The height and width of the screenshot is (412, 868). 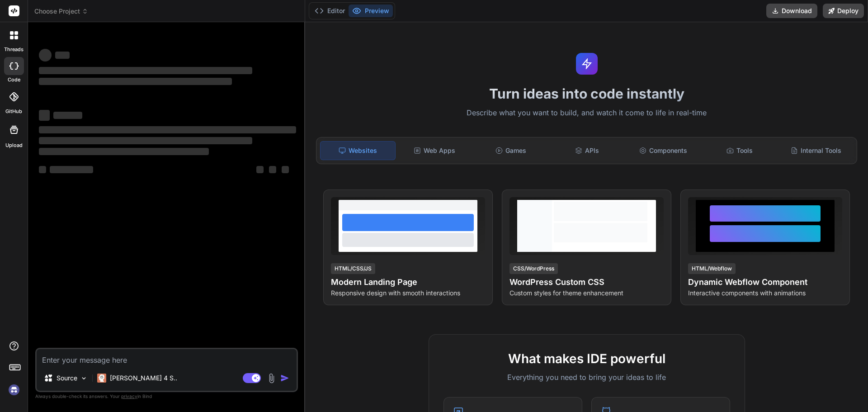 I want to click on span: Choose Project, so click(x=61, y=12).